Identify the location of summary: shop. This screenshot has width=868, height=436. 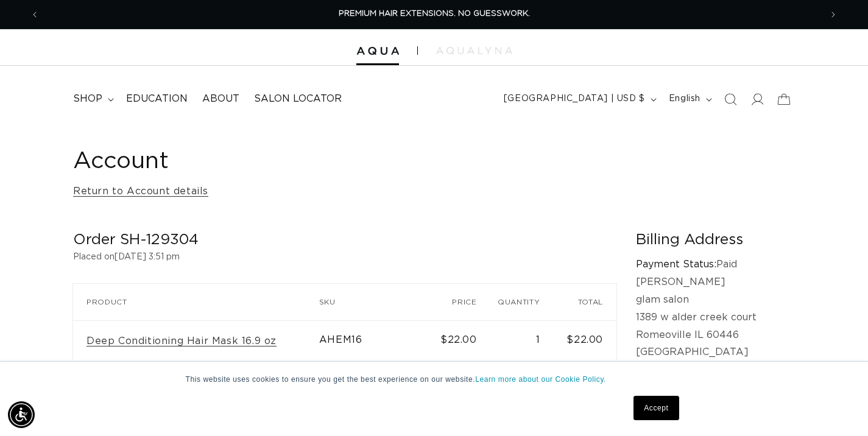
(92, 99).